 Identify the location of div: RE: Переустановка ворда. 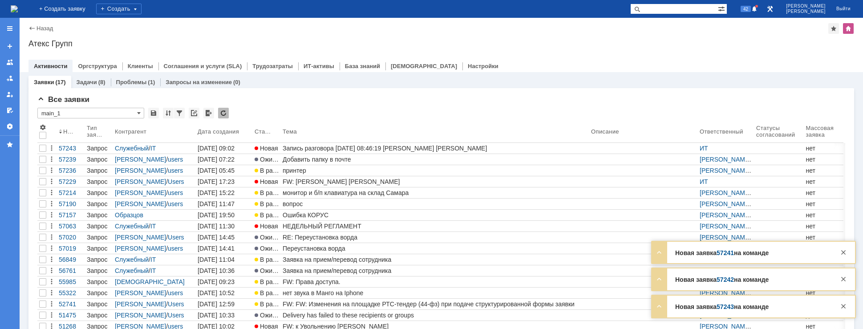
(435, 237).